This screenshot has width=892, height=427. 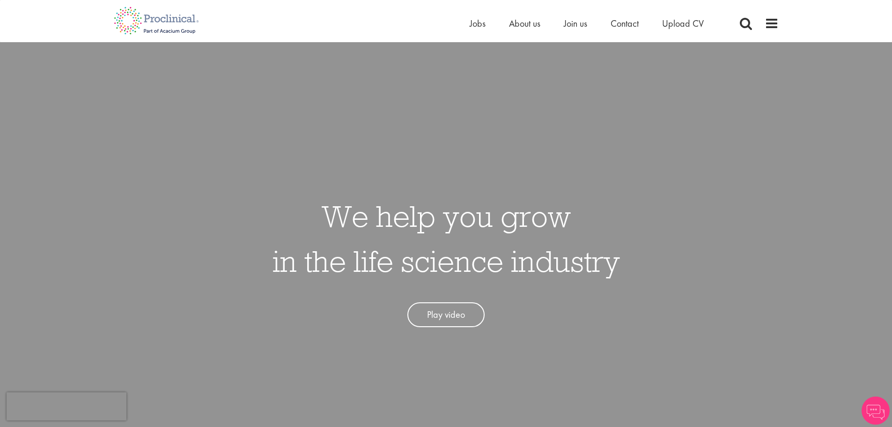 I want to click on span: Jobs, so click(x=478, y=23).